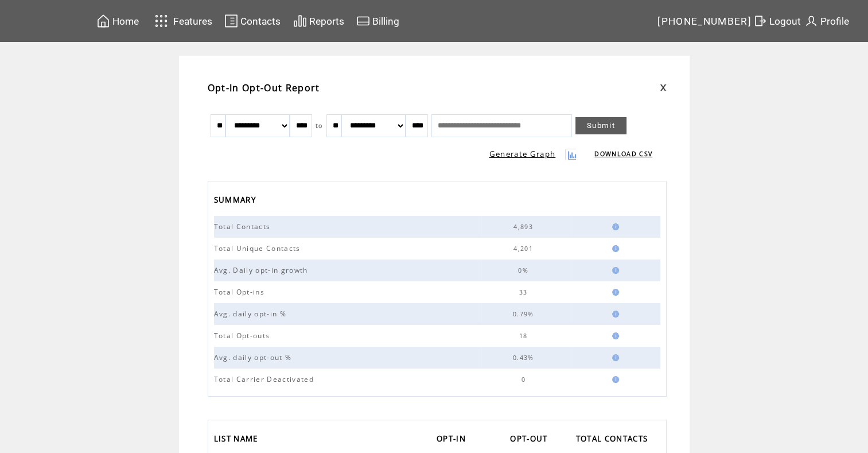 The image size is (868, 453). What do you see at coordinates (265, 378) in the screenshot?
I see `span: Total Carrier Deactivated` at bounding box center [265, 378].